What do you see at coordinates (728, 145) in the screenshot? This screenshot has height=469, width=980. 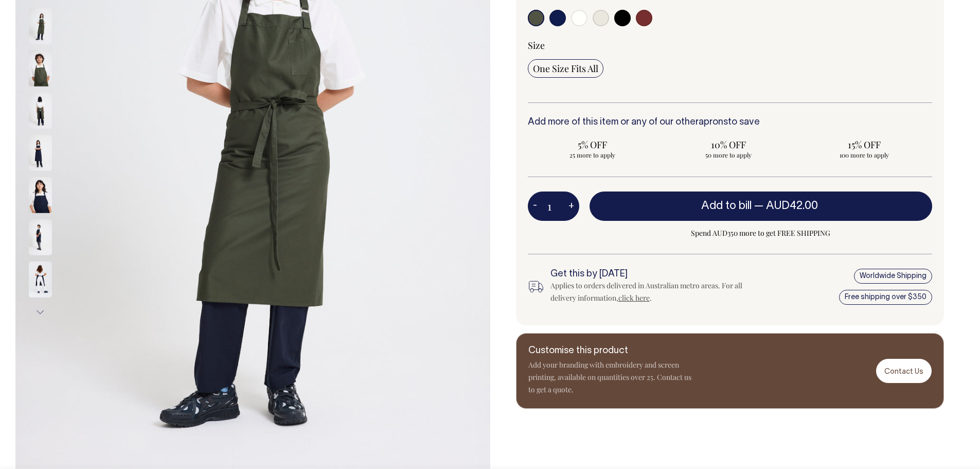 I see `span: 10% OFF` at bounding box center [728, 145].